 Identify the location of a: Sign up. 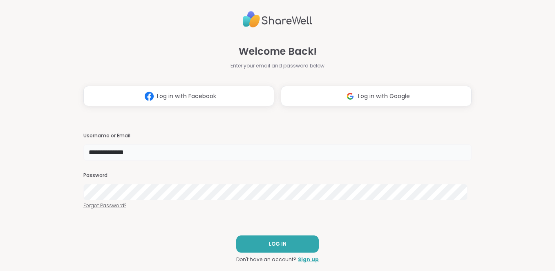
(308, 259).